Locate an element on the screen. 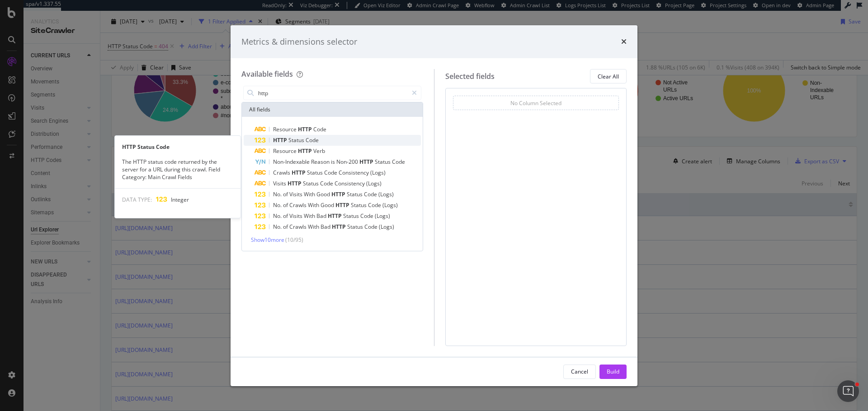 The width and height of the screenshot is (868, 411). div: Selected fields is located at coordinates (470, 76).